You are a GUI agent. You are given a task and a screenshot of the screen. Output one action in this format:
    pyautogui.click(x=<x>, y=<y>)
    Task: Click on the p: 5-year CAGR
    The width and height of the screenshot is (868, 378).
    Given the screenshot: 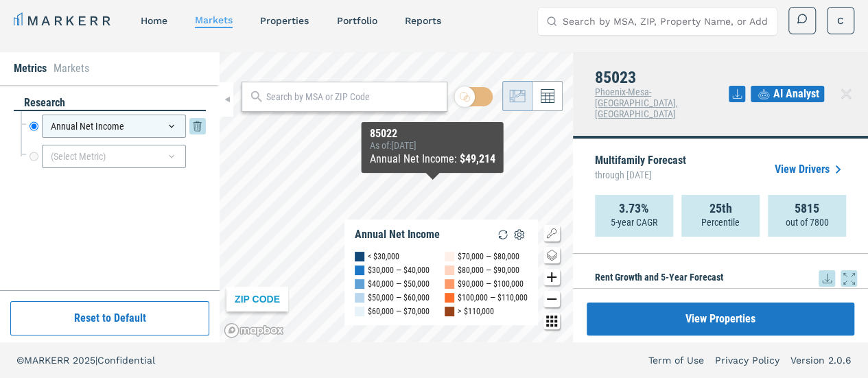 What is the action you would take?
    pyautogui.click(x=634, y=223)
    